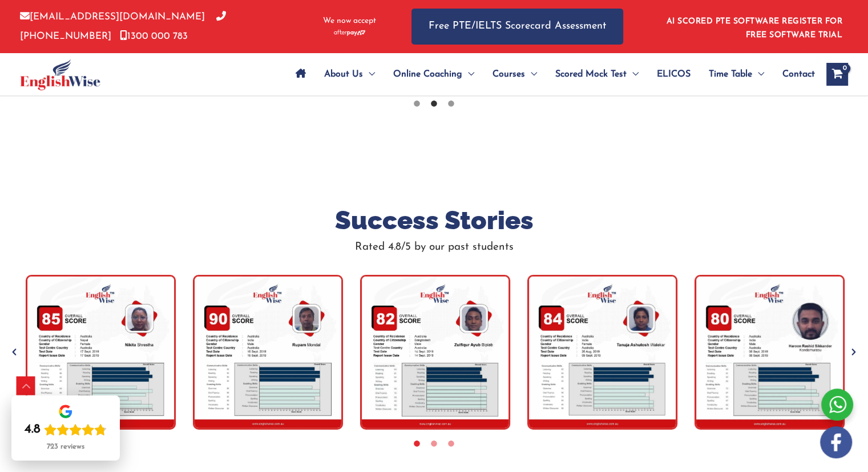 The image size is (868, 472). I want to click on a: Time TableMenu Toggle, so click(736, 74).